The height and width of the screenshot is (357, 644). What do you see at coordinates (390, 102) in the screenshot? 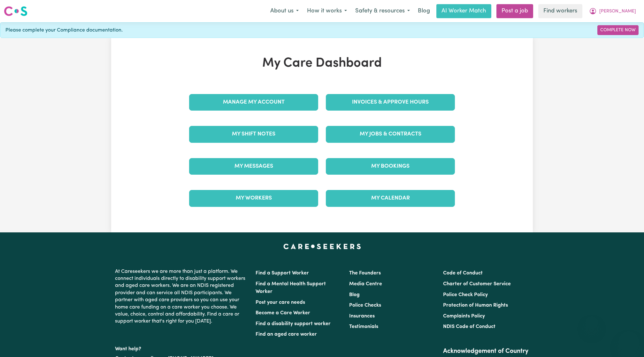
I see `a: Invoices & Approve Hours` at bounding box center [390, 102].